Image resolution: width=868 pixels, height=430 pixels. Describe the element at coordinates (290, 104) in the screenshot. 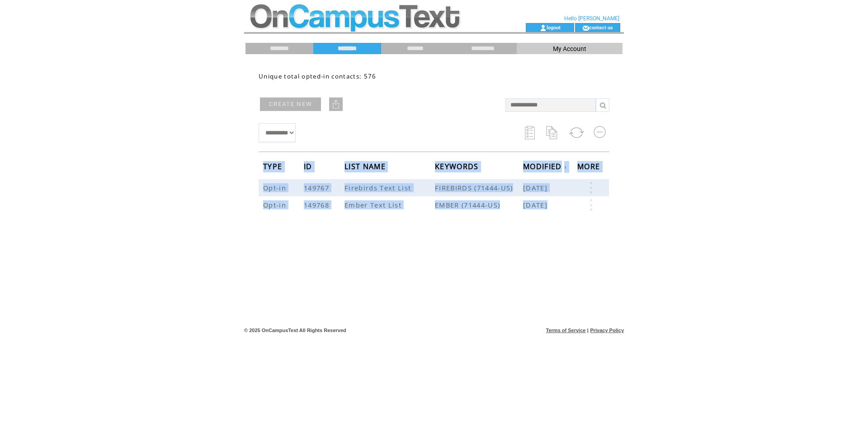

I see `a: CREATE NEW` at that location.